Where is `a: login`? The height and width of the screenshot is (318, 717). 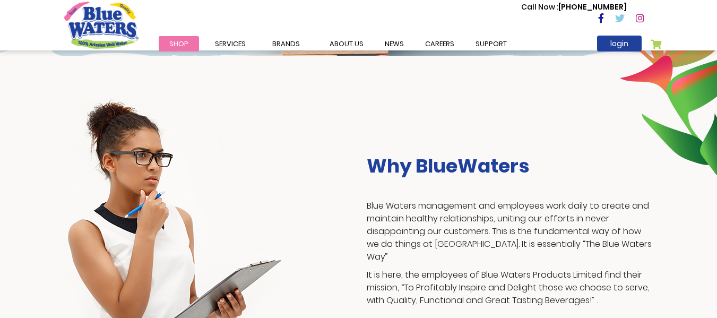
a: login is located at coordinates (619, 44).